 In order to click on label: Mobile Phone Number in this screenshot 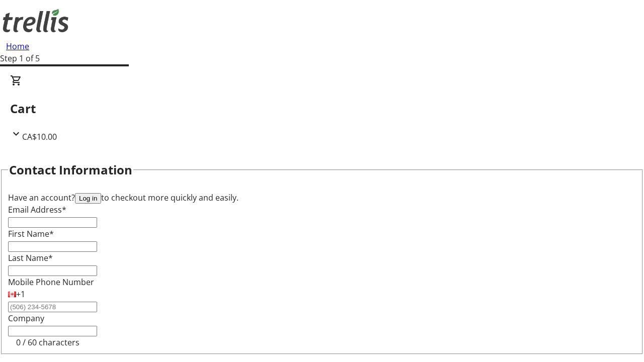, I will do `click(51, 282)`.